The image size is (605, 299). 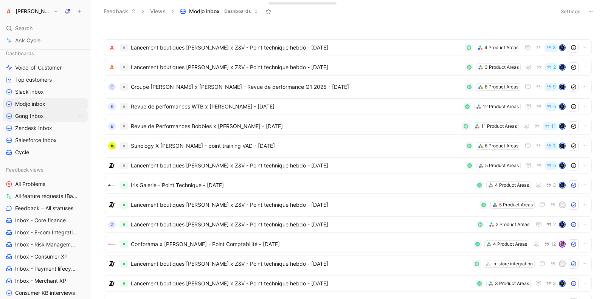 What do you see at coordinates (550, 126) in the screenshot?
I see `button: 11` at bounding box center [550, 126].